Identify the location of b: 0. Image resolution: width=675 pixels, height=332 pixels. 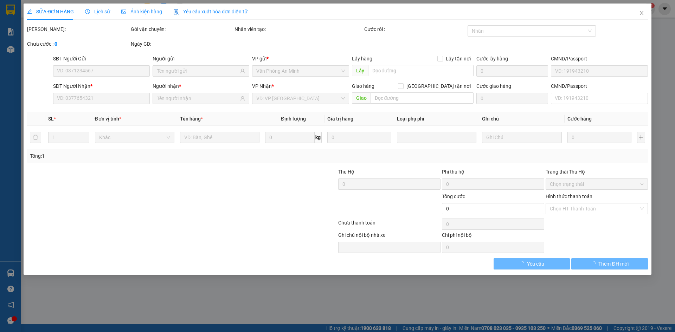
(56, 44).